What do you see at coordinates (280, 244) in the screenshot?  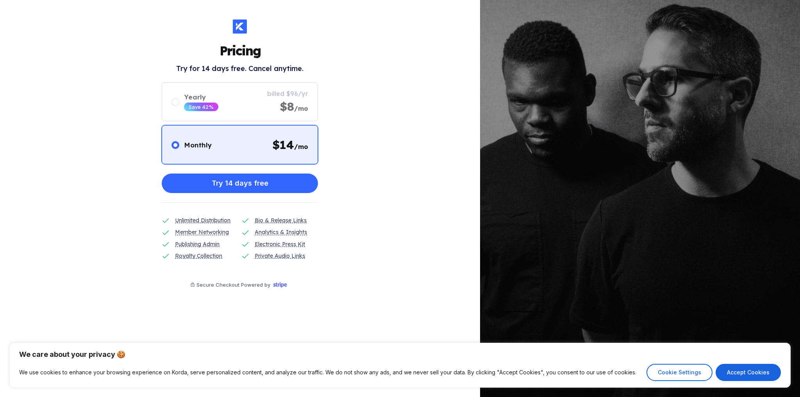 I see `div: Electronic Press Kit` at bounding box center [280, 244].